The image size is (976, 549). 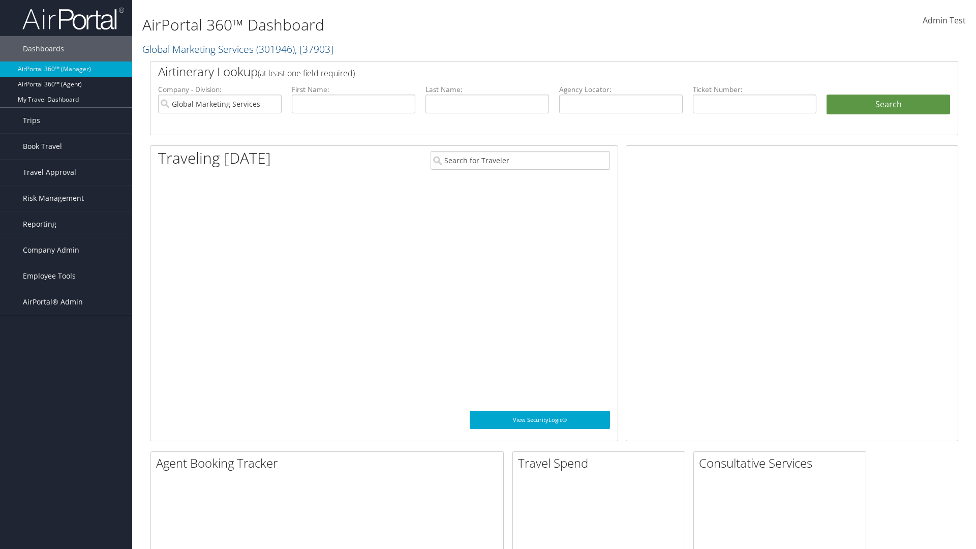 I want to click on label: First Name:, so click(x=353, y=89).